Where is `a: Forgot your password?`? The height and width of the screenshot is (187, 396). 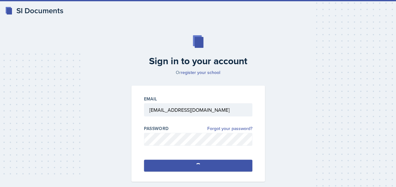 a: Forgot your password? is located at coordinates (230, 128).